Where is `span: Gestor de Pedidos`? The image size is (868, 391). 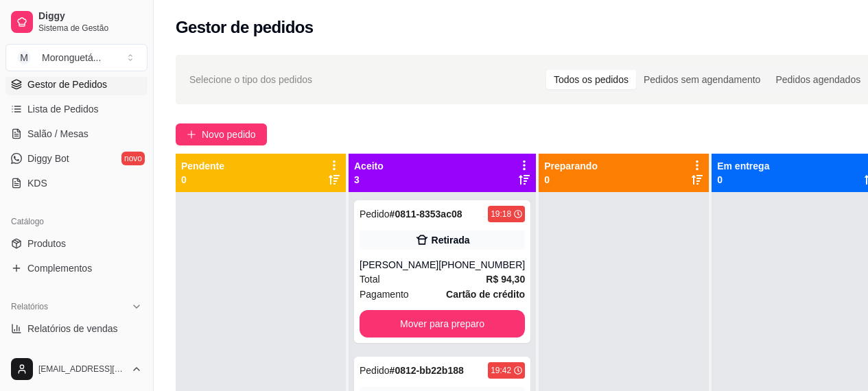 span: Gestor de Pedidos is located at coordinates (68, 85).